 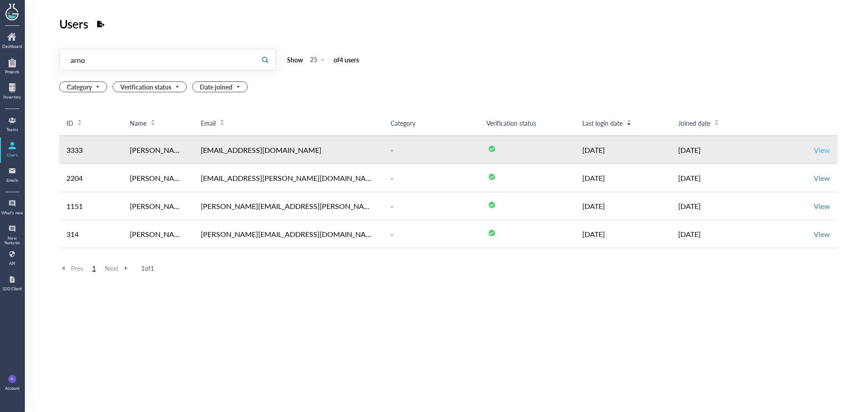 I want to click on a: API, so click(x=12, y=258).